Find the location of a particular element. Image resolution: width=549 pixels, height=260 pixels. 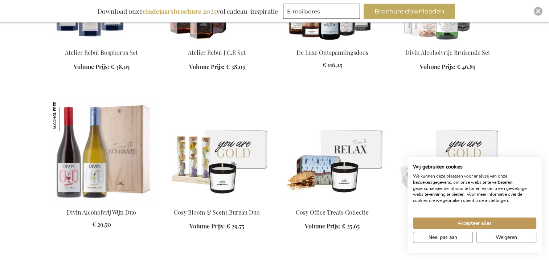

a: Cosy Bloom & Scent Bureau Duo is located at coordinates (217, 212).